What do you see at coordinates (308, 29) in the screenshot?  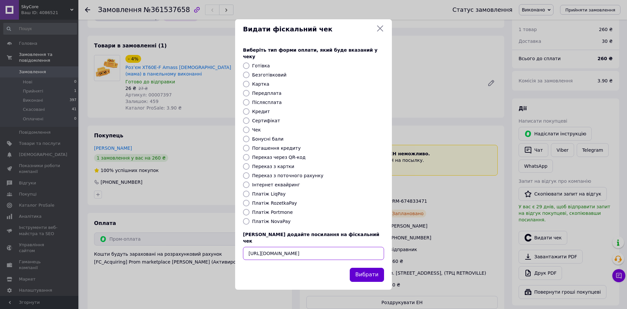 I see `span: Видати фіскальний чек` at bounding box center [308, 29].